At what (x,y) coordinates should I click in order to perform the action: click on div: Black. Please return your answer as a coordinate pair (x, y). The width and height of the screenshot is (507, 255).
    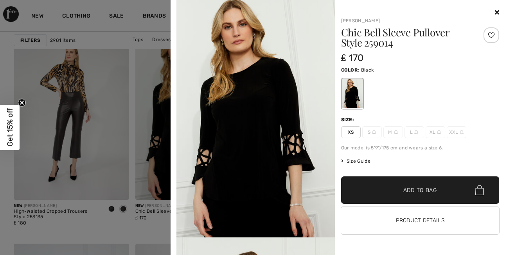
    Looking at the image, I should click on (352, 94).